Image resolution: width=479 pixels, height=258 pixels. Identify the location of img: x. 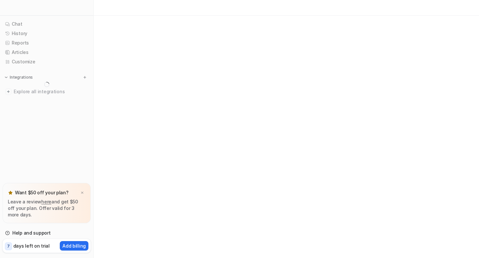
(82, 193).